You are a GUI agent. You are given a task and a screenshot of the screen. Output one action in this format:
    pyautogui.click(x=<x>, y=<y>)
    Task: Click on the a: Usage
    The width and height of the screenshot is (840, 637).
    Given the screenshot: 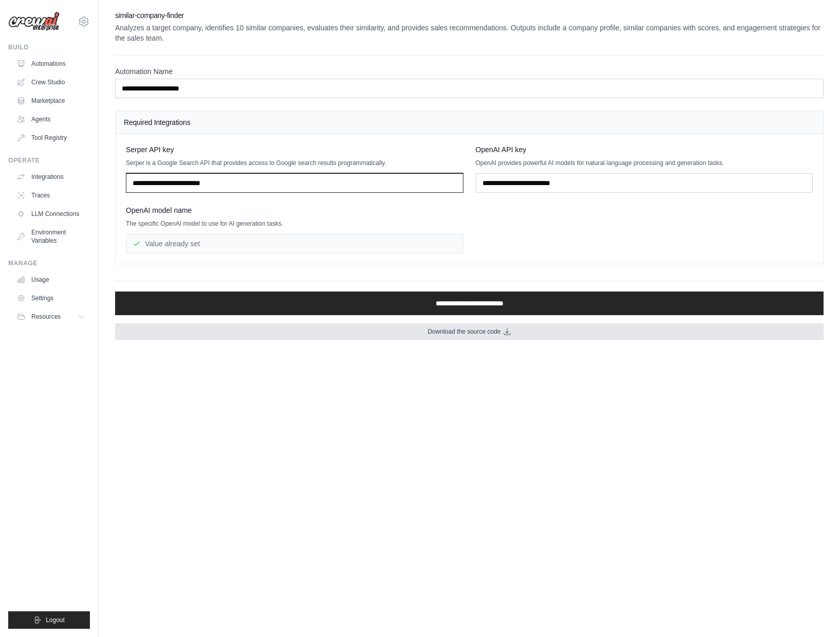 What is the action you would take?
    pyautogui.click(x=51, y=279)
    